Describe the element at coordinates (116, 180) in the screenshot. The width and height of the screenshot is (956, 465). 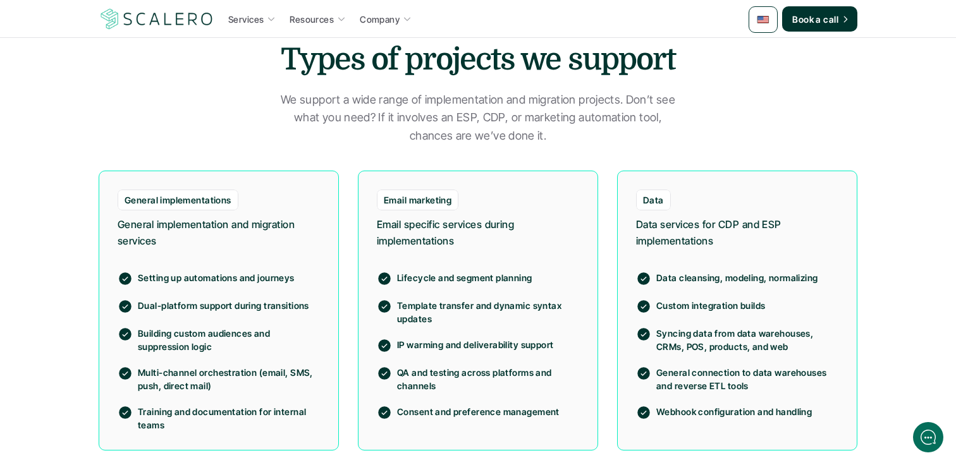
I see `span: New conversation` at that location.